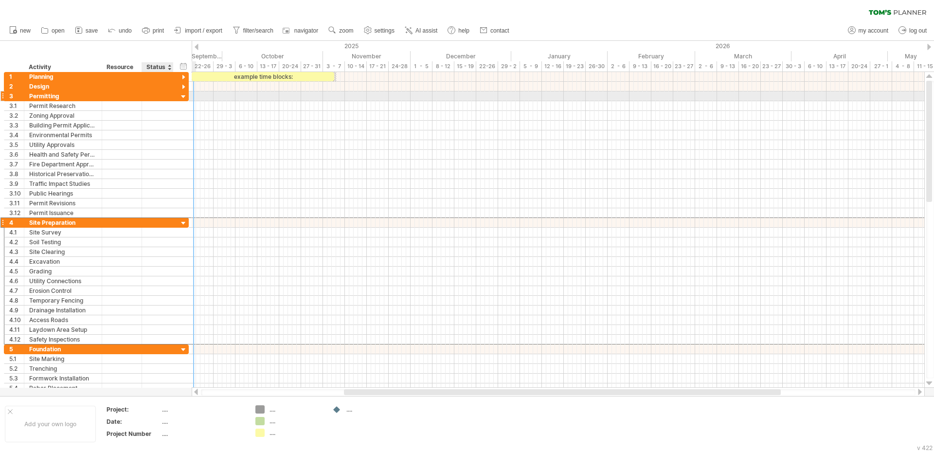 The image size is (934, 452). What do you see at coordinates (17, 378) in the screenshot?
I see `div: 5.3` at bounding box center [17, 378].